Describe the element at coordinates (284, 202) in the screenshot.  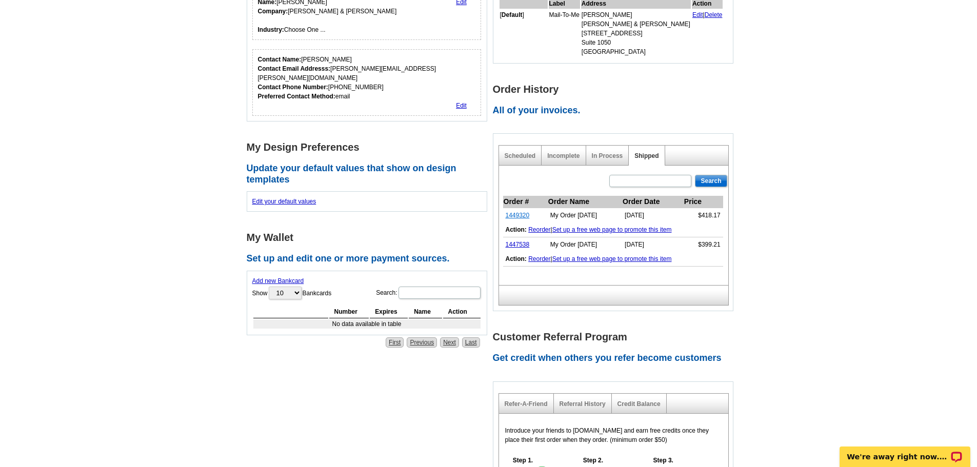
I see `a: Edit your default values` at that location.